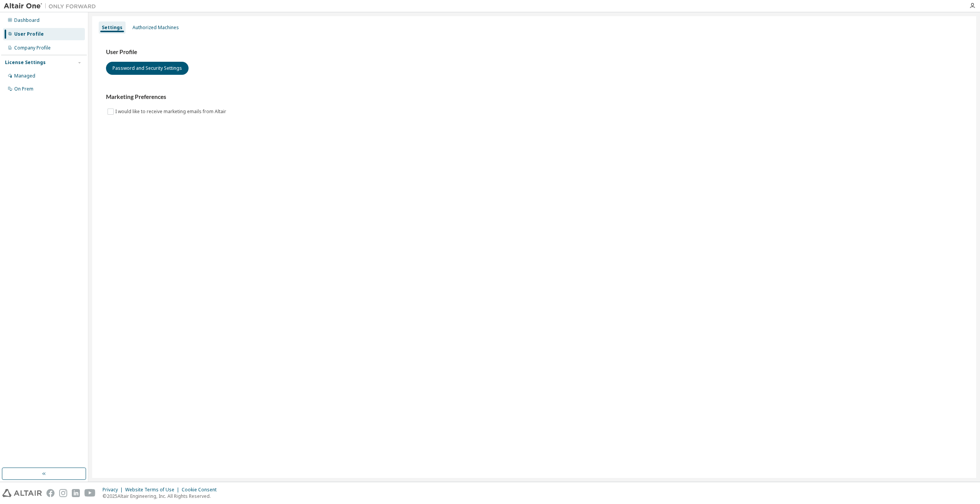 Image resolution: width=980 pixels, height=504 pixels. What do you see at coordinates (112, 28) in the screenshot?
I see `div: Settings` at bounding box center [112, 28].